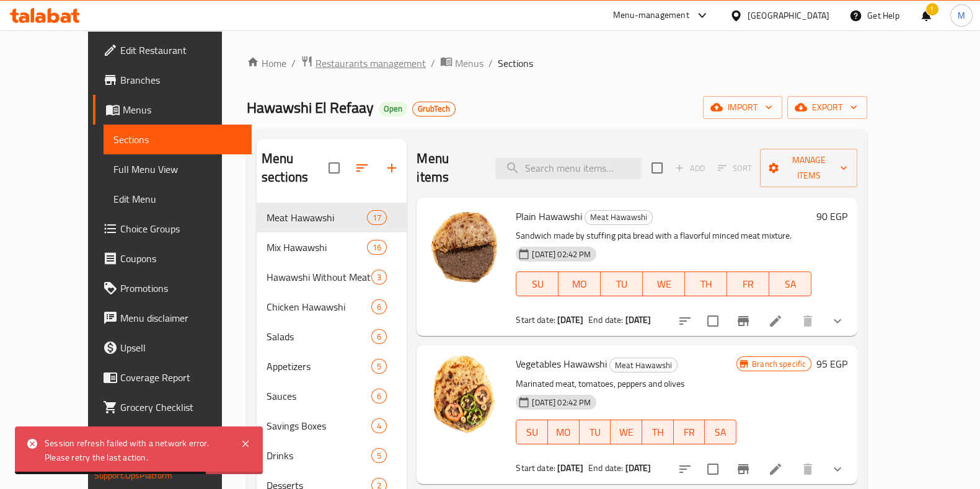 This screenshot has height=489, width=980. Describe the element at coordinates (334, 168) in the screenshot. I see `span: Select all sections` at that location.